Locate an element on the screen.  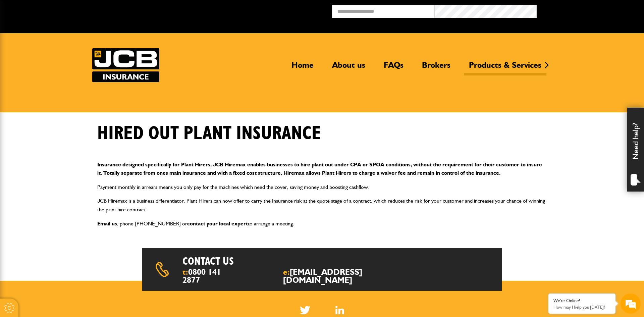
button: Broker Login is located at coordinates (588, 10).